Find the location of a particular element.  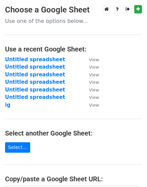

a: Select... is located at coordinates (17, 147).